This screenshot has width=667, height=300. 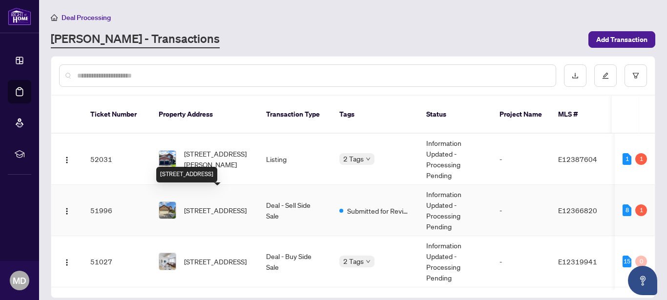 What do you see at coordinates (295, 115) in the screenshot?
I see `th: Transaction Type` at bounding box center [295, 115].